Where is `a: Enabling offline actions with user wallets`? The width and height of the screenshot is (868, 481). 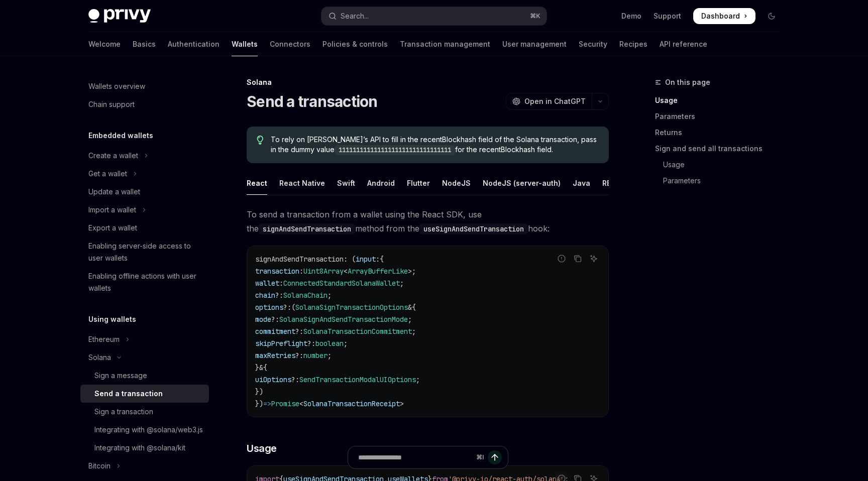
a: Enabling offline actions with user wallets is located at coordinates (145, 282).